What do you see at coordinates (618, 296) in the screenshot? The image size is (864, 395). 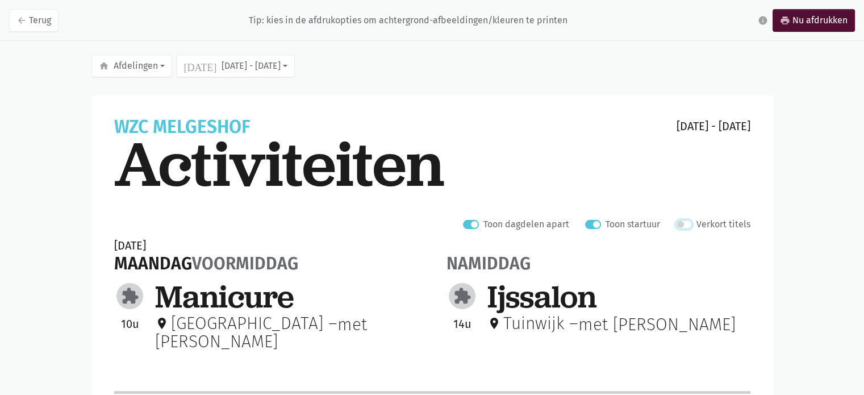 I see `div: Ijssalon` at bounding box center [618, 296].